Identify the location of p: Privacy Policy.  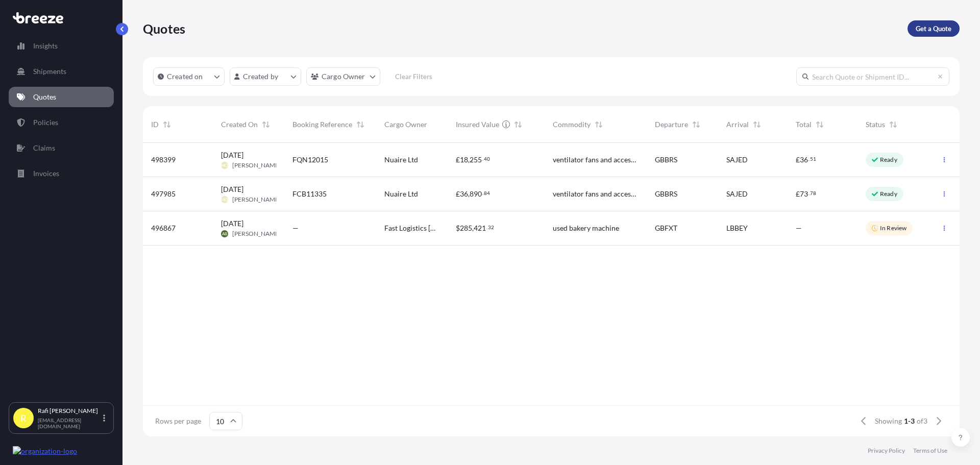
(886, 450).